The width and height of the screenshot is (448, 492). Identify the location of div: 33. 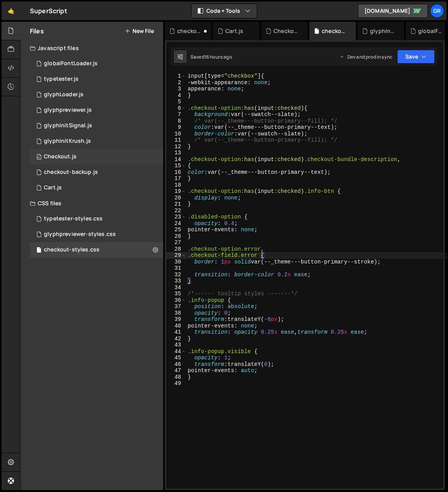
(176, 280).